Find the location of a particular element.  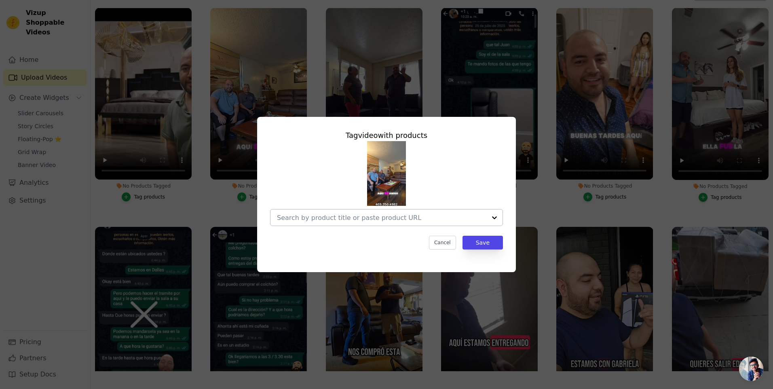

a: Open chat is located at coordinates (751, 369).